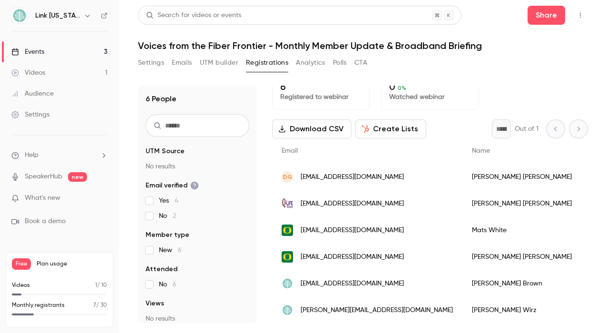 The image size is (607, 333). I want to click on p: Watched webinar, so click(430, 97).